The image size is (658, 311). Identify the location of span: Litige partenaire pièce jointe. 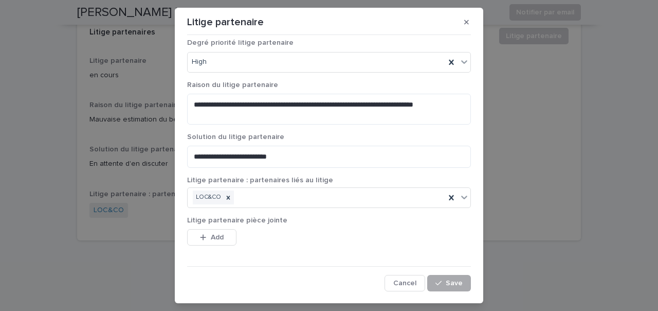
(237, 220).